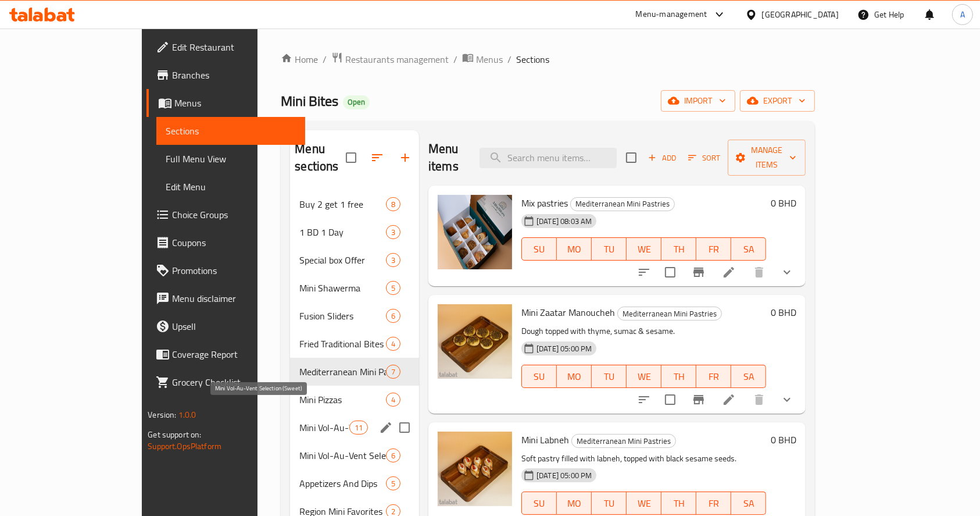 This screenshot has width=980, height=516. I want to click on div: Open, so click(356, 102).